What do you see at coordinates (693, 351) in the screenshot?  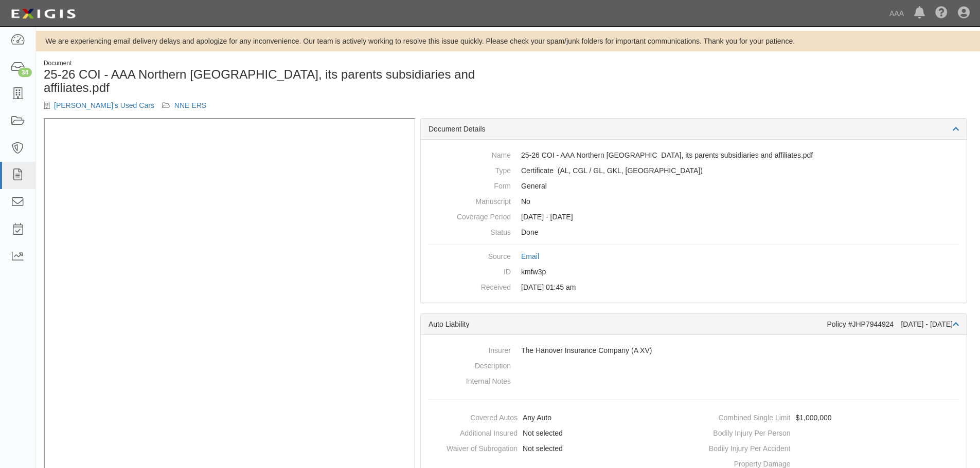 I see `dd: The Hanover Insurance Company (A XV)` at bounding box center [693, 351].